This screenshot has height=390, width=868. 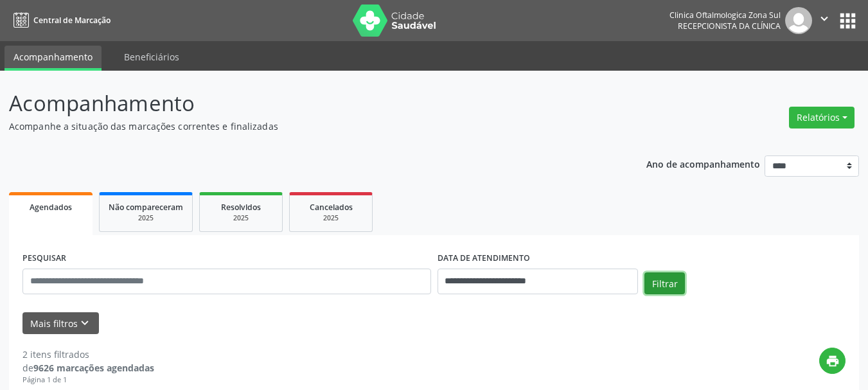 I want to click on div: 2 itens filtrados, so click(x=88, y=354).